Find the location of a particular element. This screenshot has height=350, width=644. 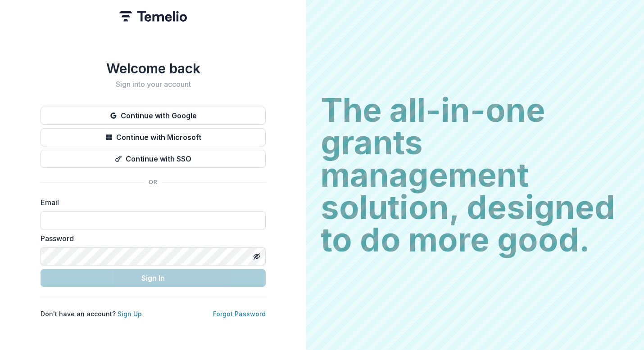

a: Sign Up is located at coordinates (129, 314).